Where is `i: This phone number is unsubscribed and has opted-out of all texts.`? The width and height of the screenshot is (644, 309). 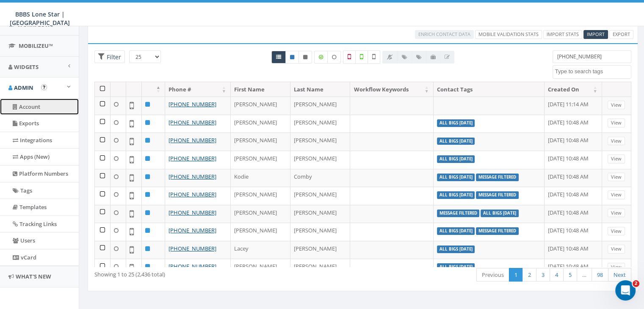 i: This phone number is unsubscribed and has opted-out of all texts. is located at coordinates (305, 57).